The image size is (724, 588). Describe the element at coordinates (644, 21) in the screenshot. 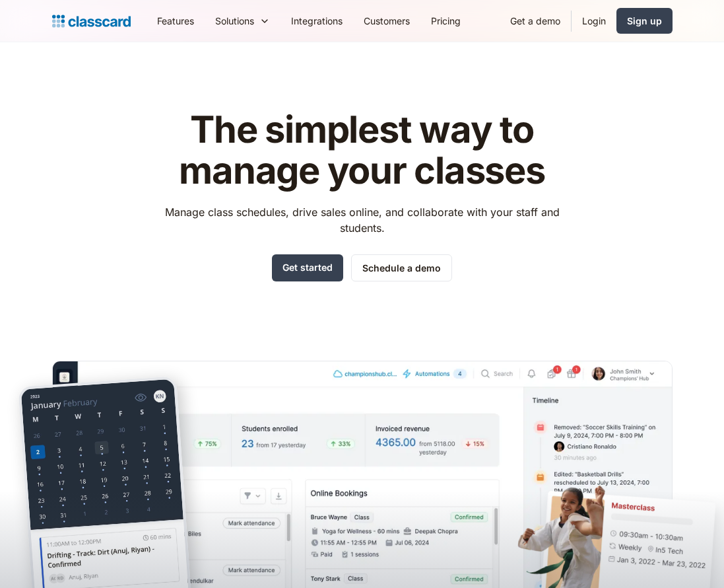

I see `div: Sign up` at that location.